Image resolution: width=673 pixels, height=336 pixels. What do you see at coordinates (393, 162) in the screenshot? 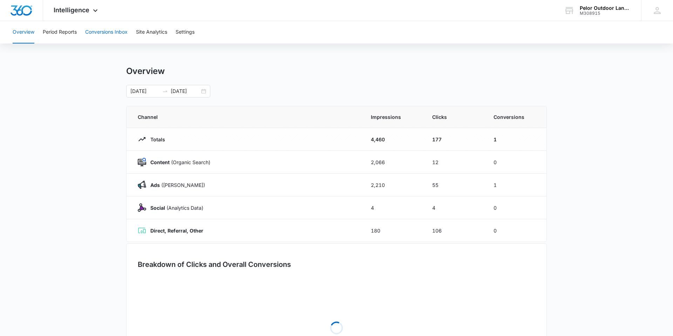
I see `td: 2,066` at bounding box center [393, 162].